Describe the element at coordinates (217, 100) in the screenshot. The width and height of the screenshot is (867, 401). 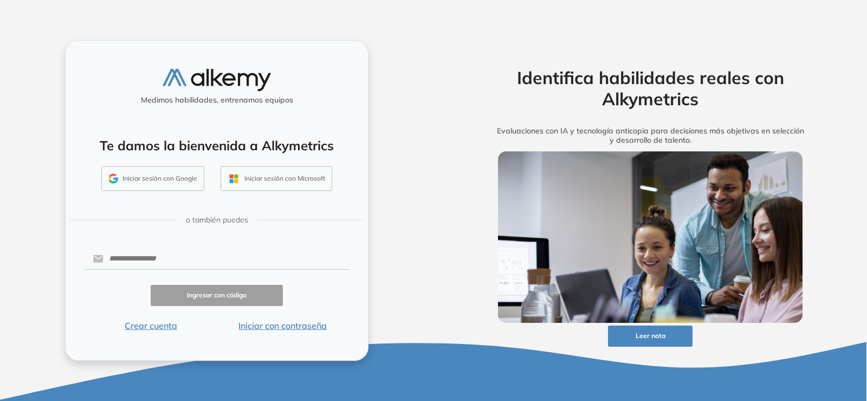
I see `h5: Medimos habilidades, entrenamos equipos` at that location.